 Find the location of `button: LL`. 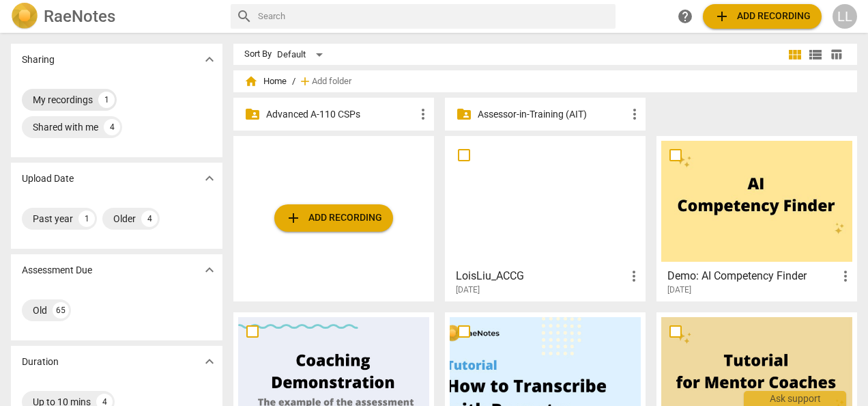

button: LL is located at coordinates (845, 17).